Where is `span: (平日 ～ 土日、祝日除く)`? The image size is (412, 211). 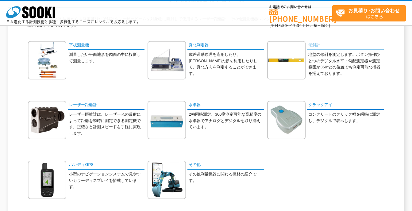 span: (平日 ～ 土日、祝日除く) is located at coordinates (299, 25).